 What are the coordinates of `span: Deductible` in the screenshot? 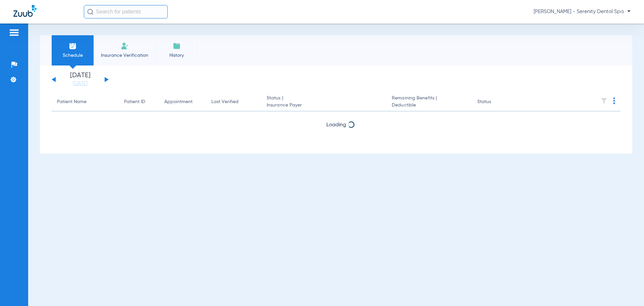 It's located at (429, 105).